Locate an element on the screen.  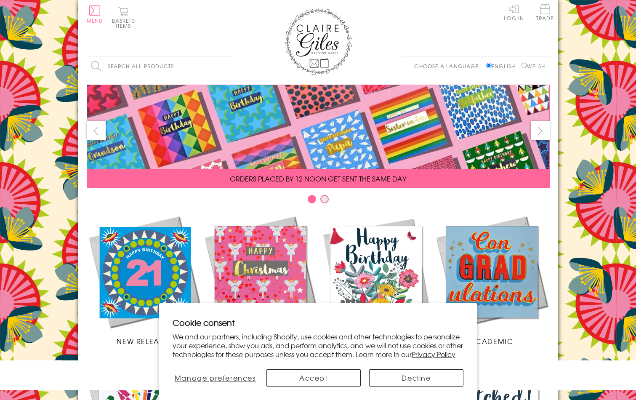
p: We and our partners, including Shopify, use cookies and other technologies to personalize your ex... is located at coordinates (318, 345).